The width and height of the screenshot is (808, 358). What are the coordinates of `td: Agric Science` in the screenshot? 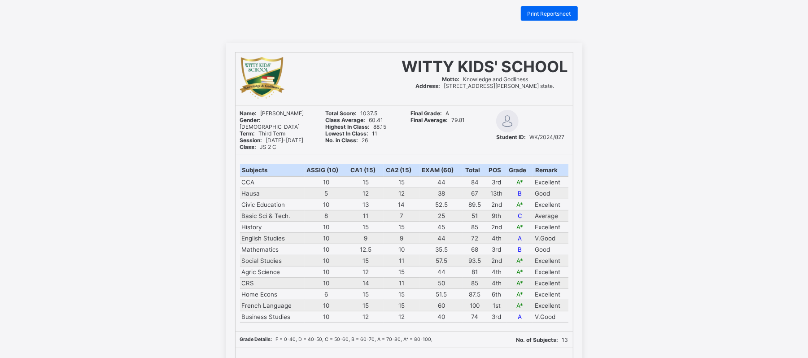 It's located at (272, 271).